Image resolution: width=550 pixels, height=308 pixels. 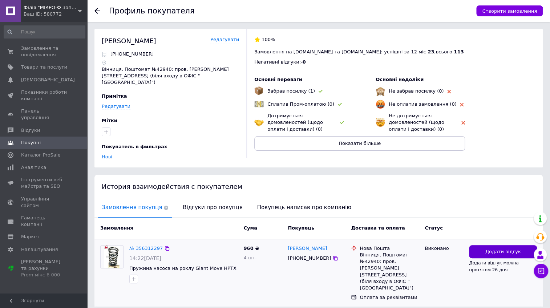 I want to click on span: 113, so click(x=458, y=52).